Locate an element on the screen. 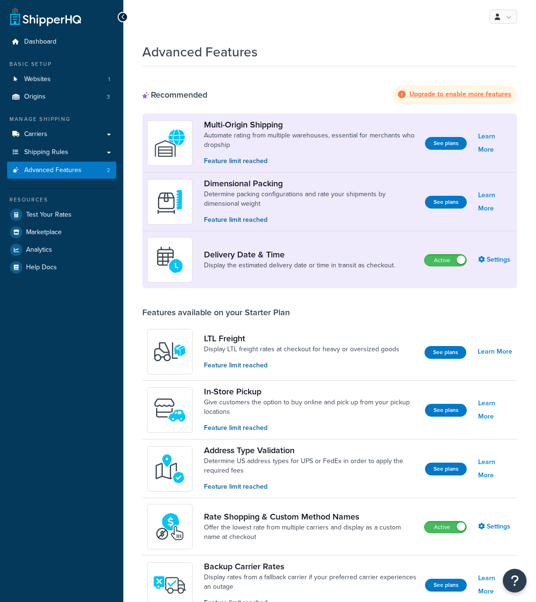 The image size is (536, 602). a: Automate rating from multiple warehouses, essential for merchants who dropship is located at coordinates (310, 140).